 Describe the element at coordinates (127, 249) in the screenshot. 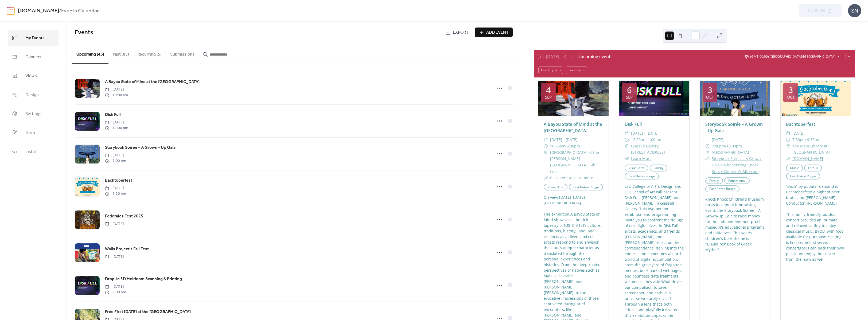

I see `a: Walls Project's Fall Fest` at that location.